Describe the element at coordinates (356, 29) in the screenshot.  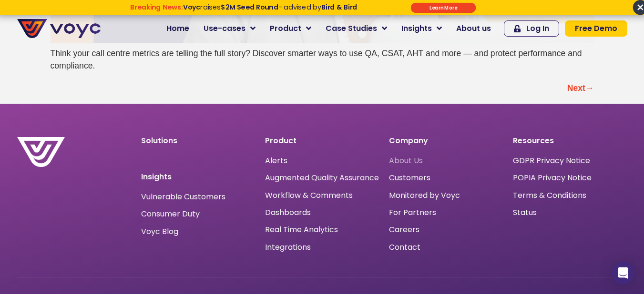
I see `a: Case Studies` at that location.